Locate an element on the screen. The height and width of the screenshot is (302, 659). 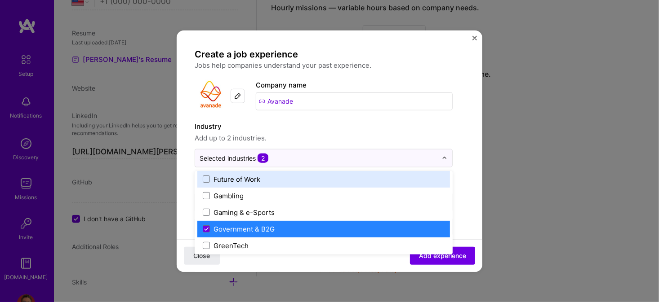
p: Jobs help companies understand your past experience. is located at coordinates (324, 65).